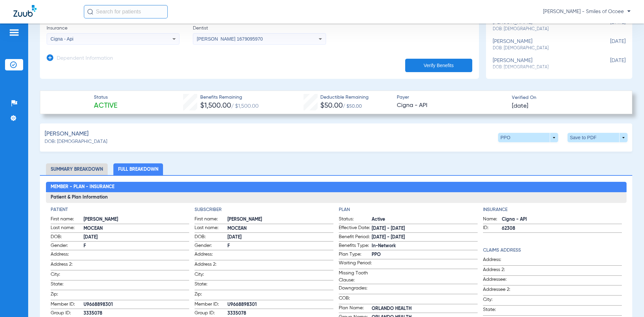  What do you see at coordinates (120, 210) in the screenshot?
I see `h4: Patient` at bounding box center [120, 210].